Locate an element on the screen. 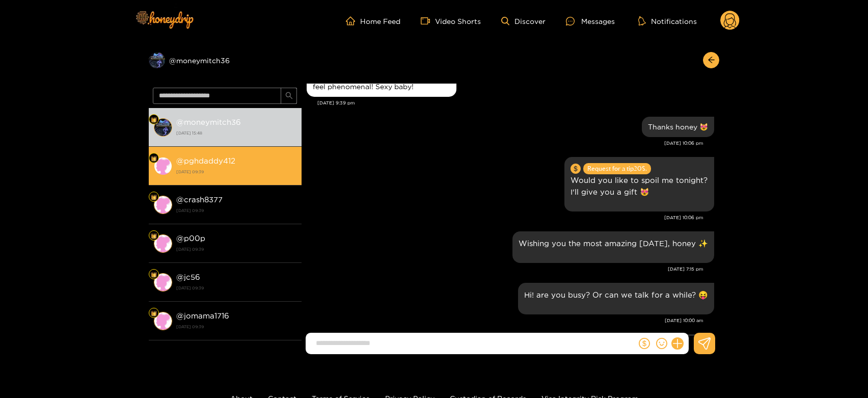 The height and width of the screenshot is (398, 868). button: Notifications is located at coordinates (667, 21).